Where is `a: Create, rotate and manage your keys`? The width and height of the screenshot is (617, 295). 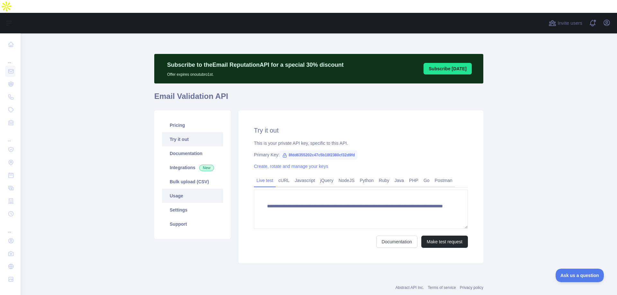
a: Create, rotate and manage your keys is located at coordinates (291, 166).